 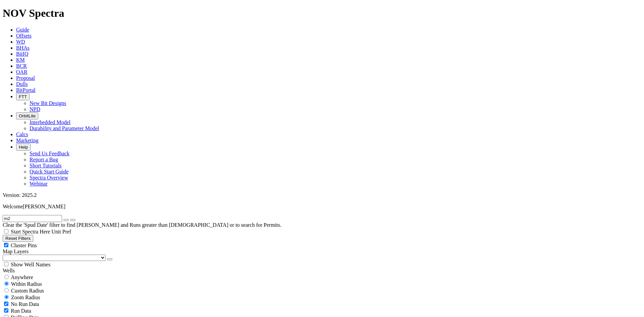 I want to click on span: WD, so click(x=21, y=41).